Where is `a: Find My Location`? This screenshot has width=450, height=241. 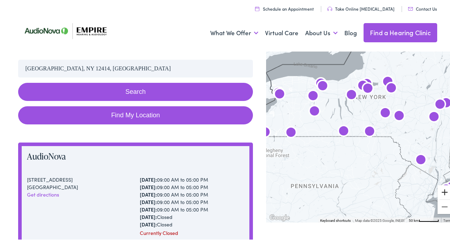
a: Find My Location is located at coordinates (135, 114).